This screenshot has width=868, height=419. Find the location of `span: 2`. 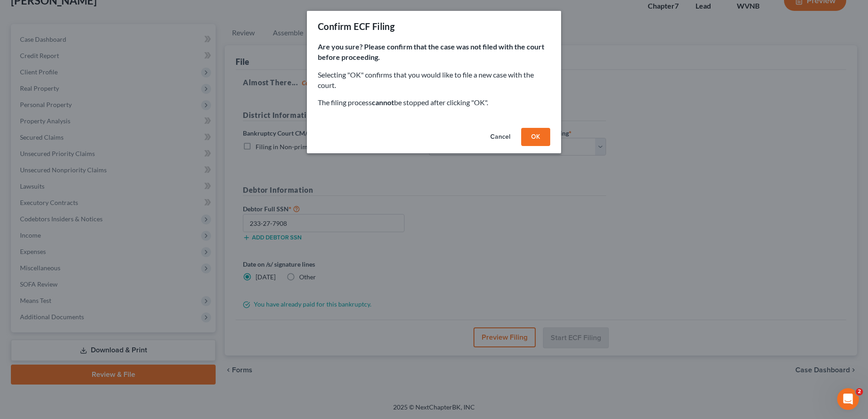

span: 2 is located at coordinates (859, 392).